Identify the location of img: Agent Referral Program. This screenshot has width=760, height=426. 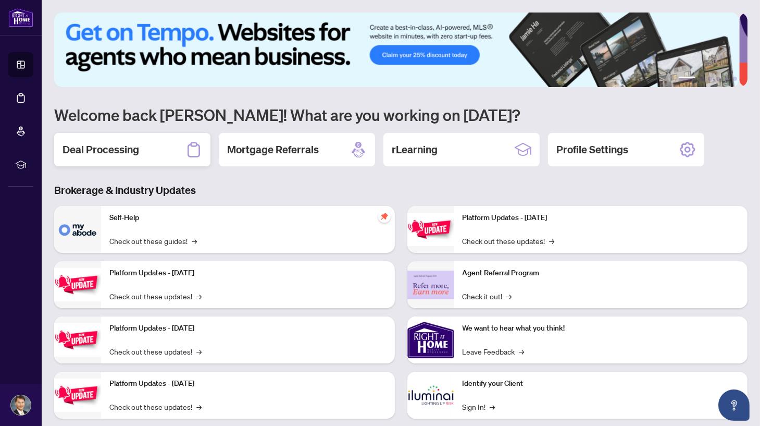
(431, 284).